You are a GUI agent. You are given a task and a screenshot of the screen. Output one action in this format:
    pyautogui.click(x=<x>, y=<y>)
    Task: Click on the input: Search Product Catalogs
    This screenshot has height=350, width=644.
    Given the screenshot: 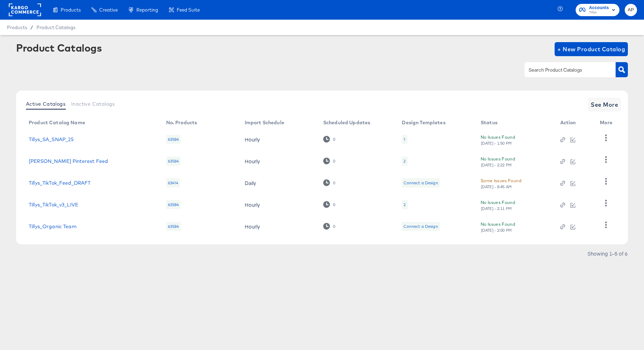 What is the action you would take?
    pyautogui.click(x=565, y=70)
    